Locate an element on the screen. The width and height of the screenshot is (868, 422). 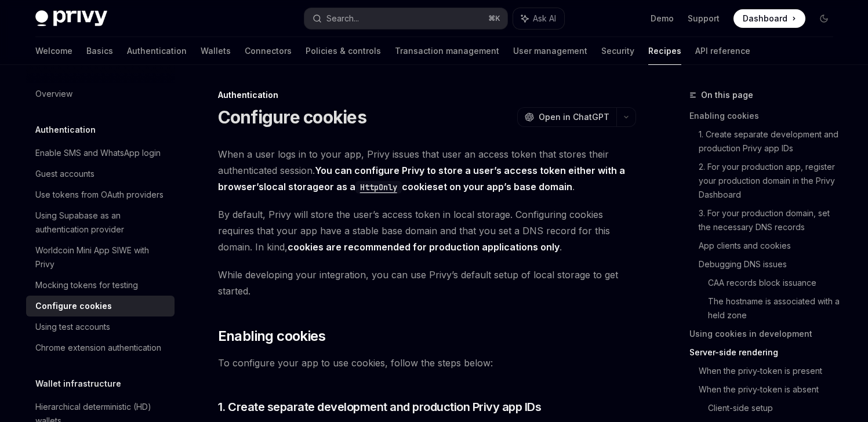
code: HttpOnly is located at coordinates (378, 187).